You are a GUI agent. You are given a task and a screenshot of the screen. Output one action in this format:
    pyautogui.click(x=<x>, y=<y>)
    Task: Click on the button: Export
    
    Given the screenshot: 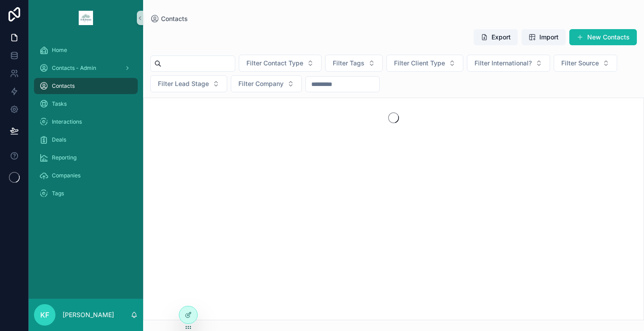 What is the action you would take?
    pyautogui.click(x=496, y=37)
    